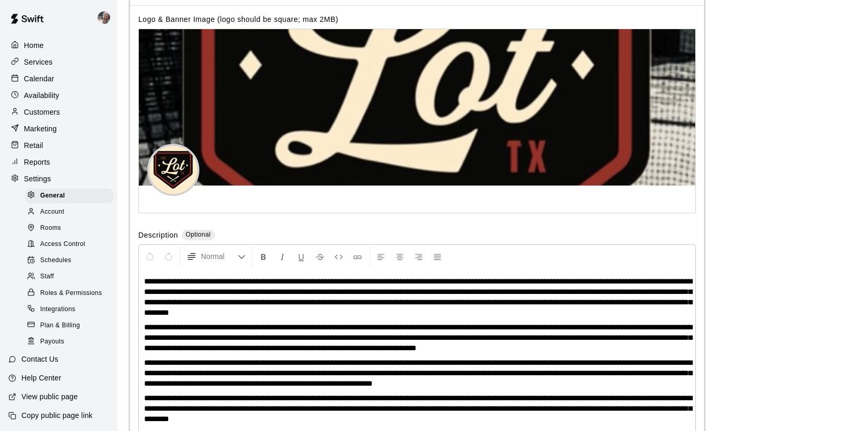 The height and width of the screenshot is (431, 868). Describe the element at coordinates (58, 129) in the screenshot. I see `a: Marketing` at that location.